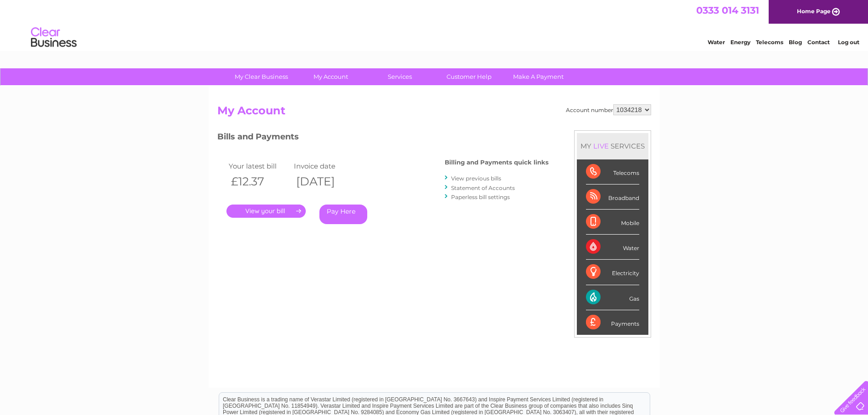 This screenshot has height=415, width=868. I want to click on a: Make A Payment, so click(538, 76).